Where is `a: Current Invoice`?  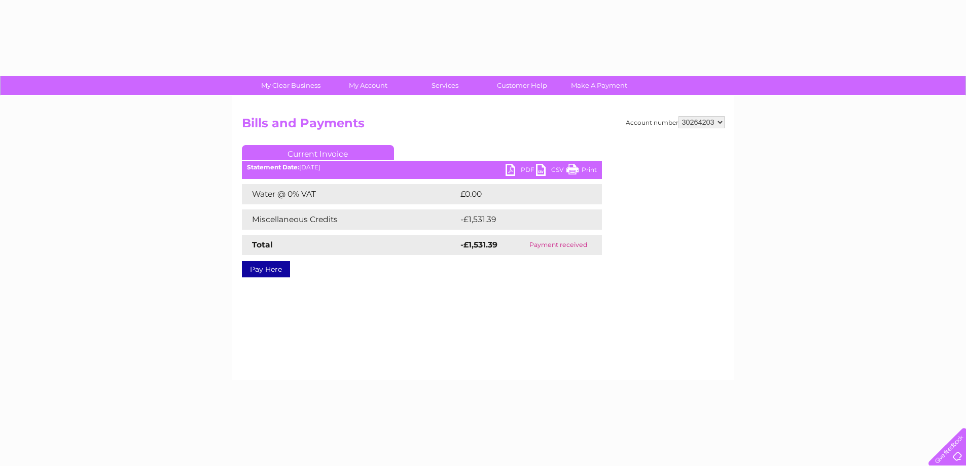 a: Current Invoice is located at coordinates (318, 153).